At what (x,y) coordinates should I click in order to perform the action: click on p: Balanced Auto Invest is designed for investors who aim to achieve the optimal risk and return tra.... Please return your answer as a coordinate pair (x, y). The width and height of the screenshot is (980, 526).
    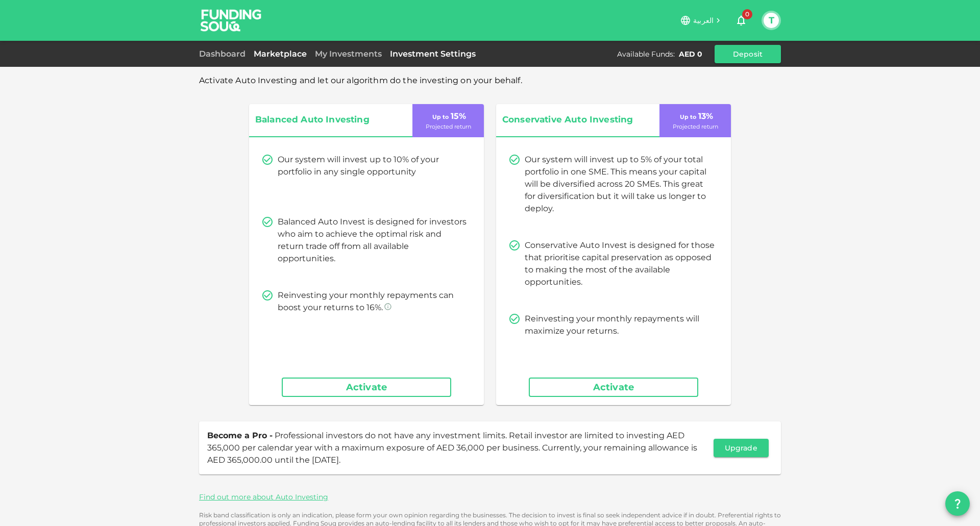
    Looking at the image, I should click on (373, 240).